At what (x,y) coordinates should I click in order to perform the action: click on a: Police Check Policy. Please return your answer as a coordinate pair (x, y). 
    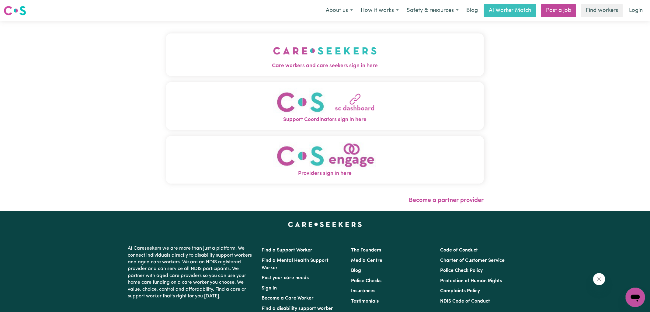
    Looking at the image, I should click on (461, 271).